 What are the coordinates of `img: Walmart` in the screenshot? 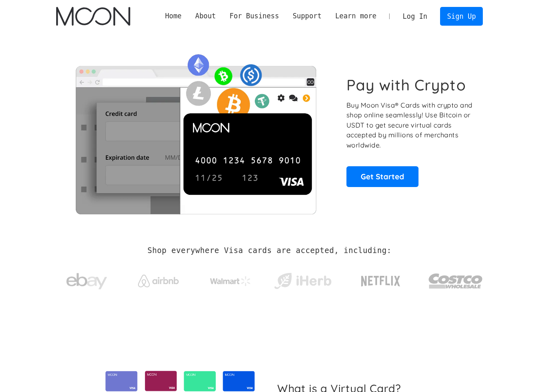 It's located at (230, 281).